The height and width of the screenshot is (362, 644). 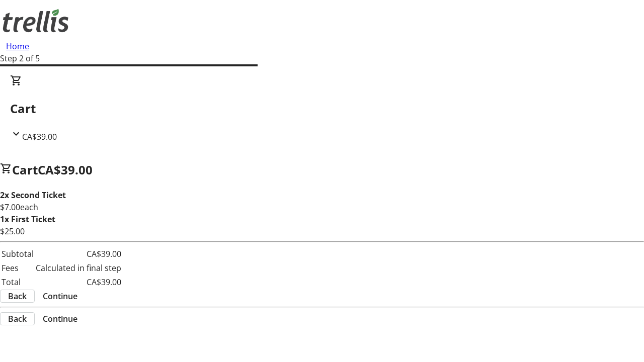 What do you see at coordinates (79, 268) in the screenshot?
I see `td: Calculated in final step` at bounding box center [79, 268].